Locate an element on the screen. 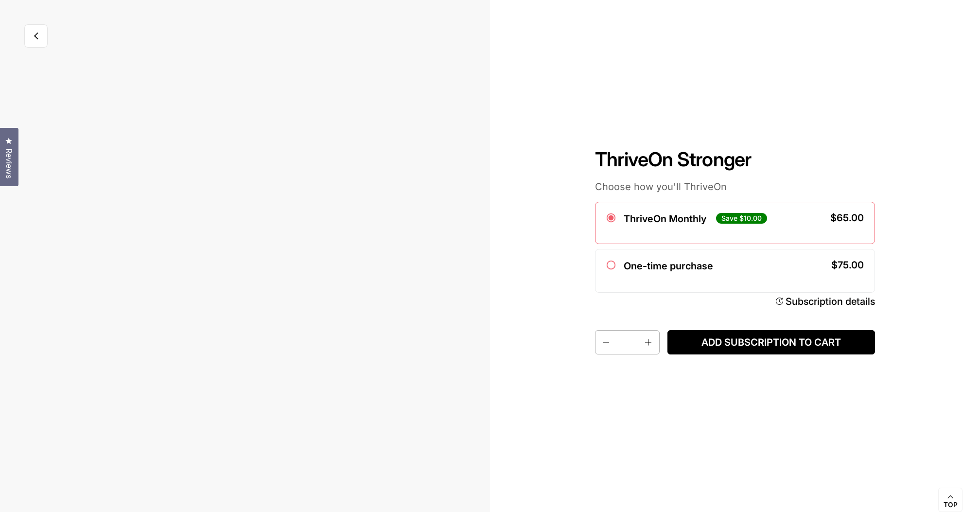 The height and width of the screenshot is (512, 980). p: Choose how you'll ThriveOn is located at coordinates (735, 187).